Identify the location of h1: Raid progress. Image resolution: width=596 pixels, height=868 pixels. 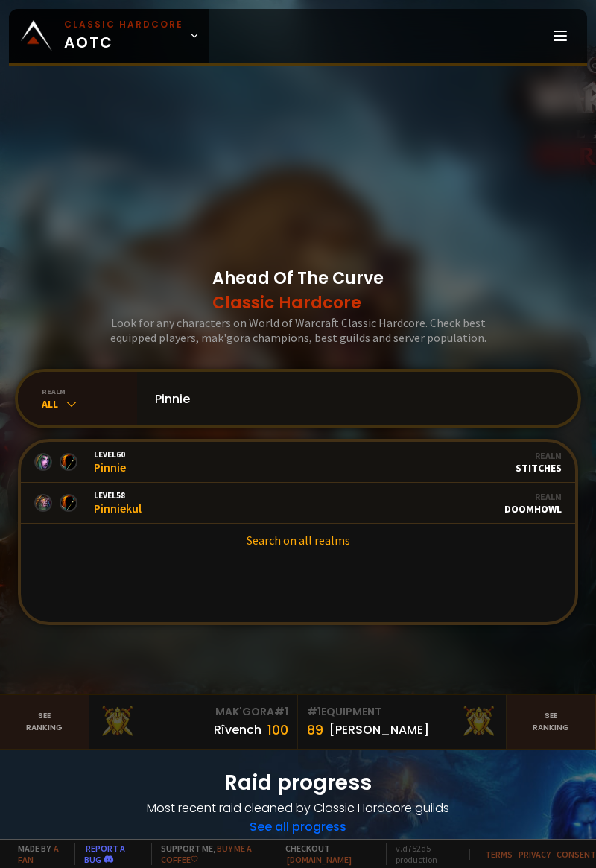
(298, 783).